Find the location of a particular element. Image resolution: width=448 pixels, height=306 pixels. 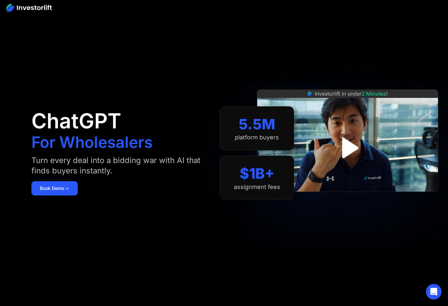

div: 5.5M is located at coordinates (257, 124).